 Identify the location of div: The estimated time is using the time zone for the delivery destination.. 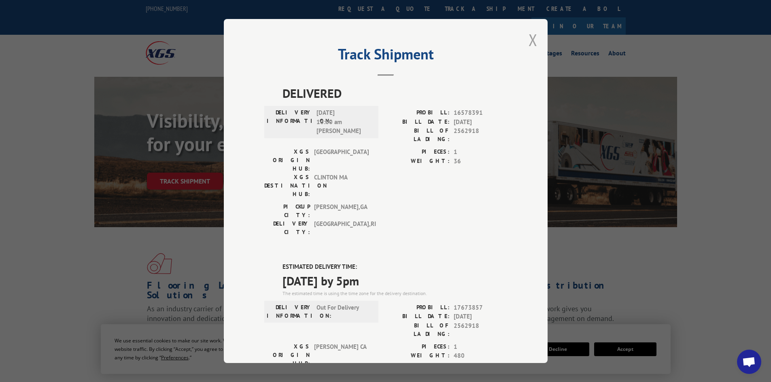
(395, 294).